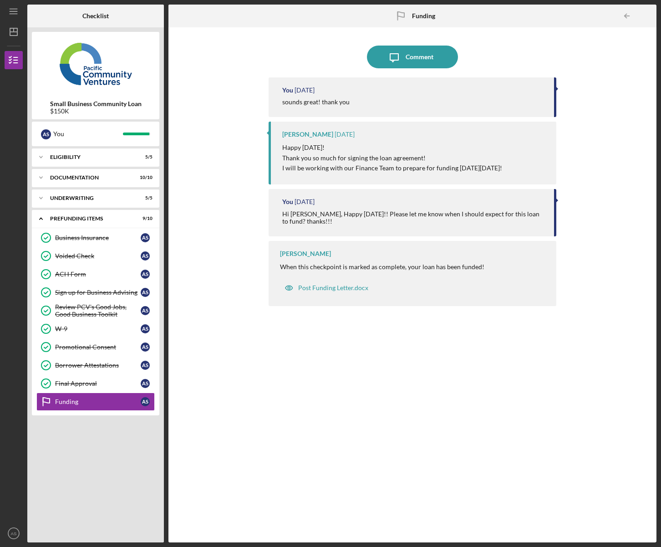 This screenshot has height=547, width=661. Describe the element at coordinates (96, 347) in the screenshot. I see `a: Promotional ConsentAS` at that location.